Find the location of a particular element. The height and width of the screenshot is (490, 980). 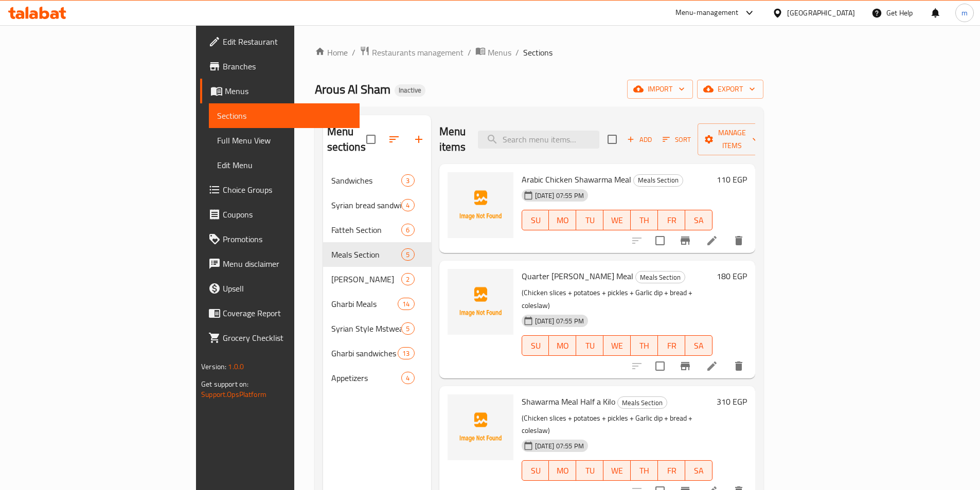

p: (Chicken slices + potatoes + pickles + Garlic dip + bread + coleslaw) is located at coordinates (617, 299).